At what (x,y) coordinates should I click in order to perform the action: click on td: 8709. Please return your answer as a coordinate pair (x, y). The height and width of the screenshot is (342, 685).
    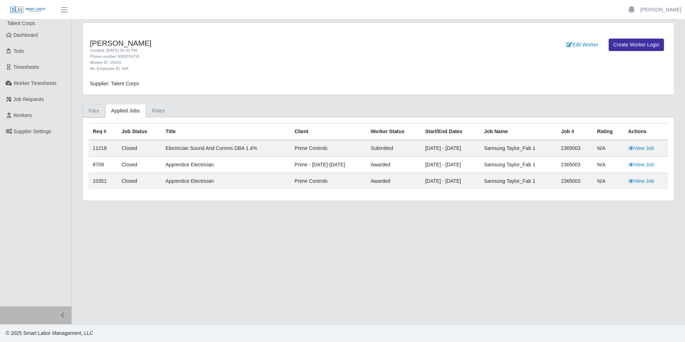
    Looking at the image, I should click on (103, 165).